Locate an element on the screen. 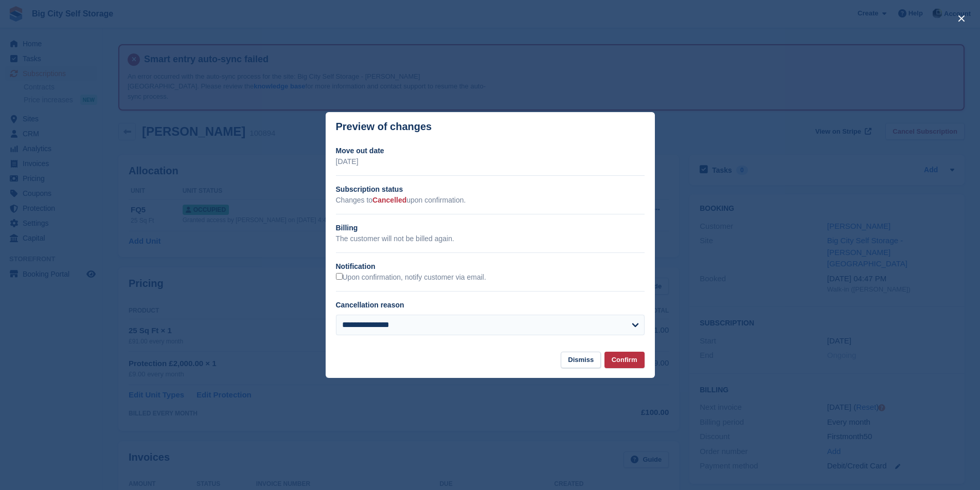 This screenshot has height=490, width=980. p: Preview of changes is located at coordinates (384, 126).